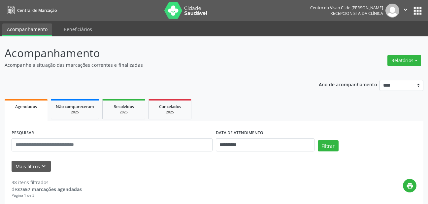 The width and height of the screenshot is (428, 204). What do you see at coordinates (170, 106) in the screenshot?
I see `span: Cancelados` at bounding box center [170, 106].